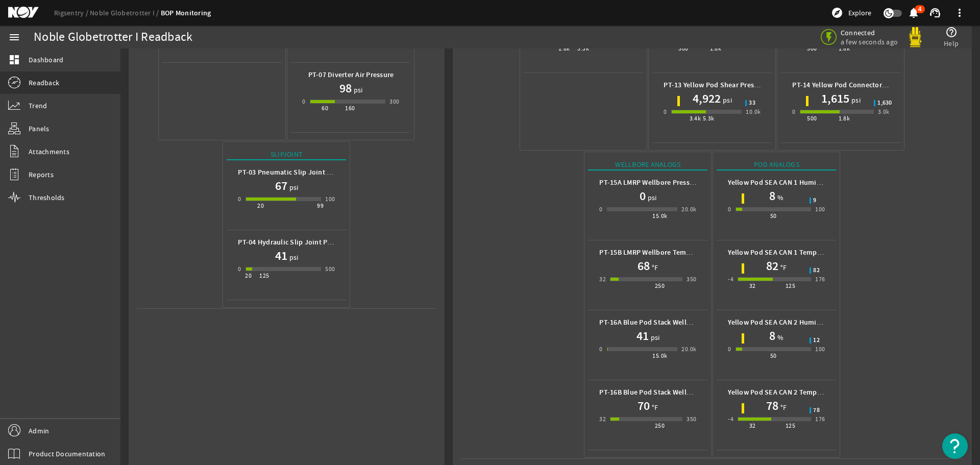 The height and width of the screenshot is (465, 980). Describe the element at coordinates (772, 266) in the screenshot. I see `h1: 82` at that location.